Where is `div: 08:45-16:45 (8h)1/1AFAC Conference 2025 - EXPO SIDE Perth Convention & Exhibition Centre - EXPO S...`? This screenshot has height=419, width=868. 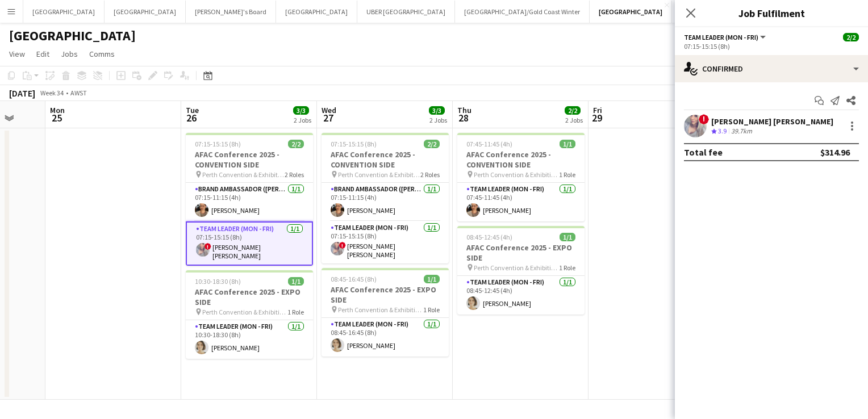
div: 08:45-16:45 (8h)1/1AFAC Conference 2025 - EXPO SIDE Perth Convention & Exhibition Centre - EXPO S... is located at coordinates (385, 312).